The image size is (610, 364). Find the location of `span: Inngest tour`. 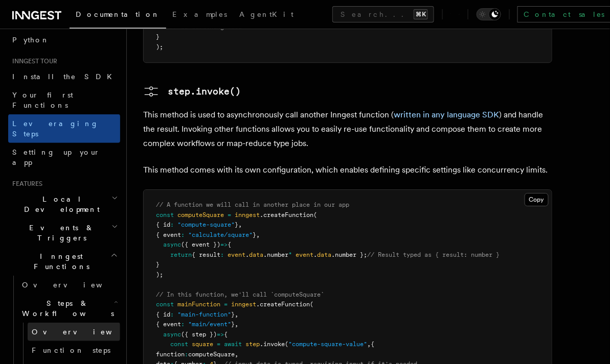

span: Inngest tour is located at coordinates (33, 62).